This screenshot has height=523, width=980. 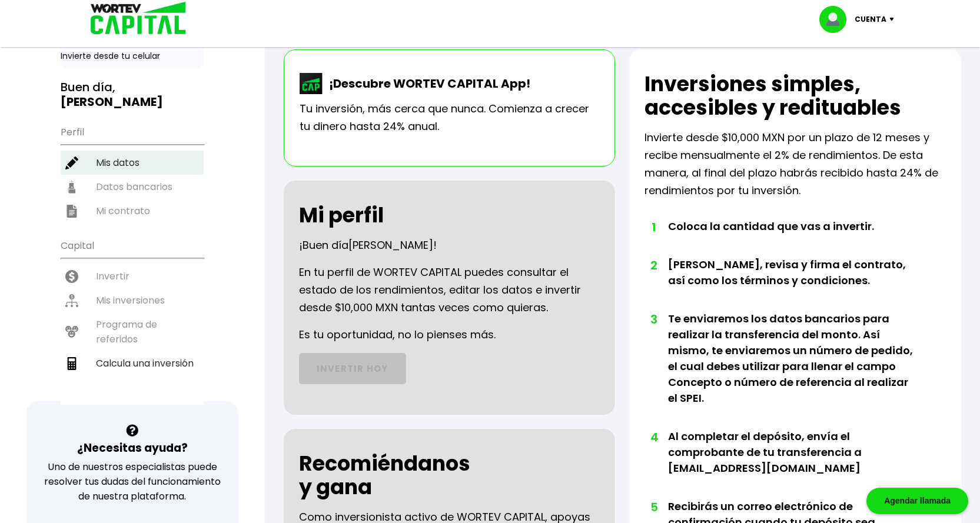 I want to click on ul: Perfil, so click(x=132, y=170).